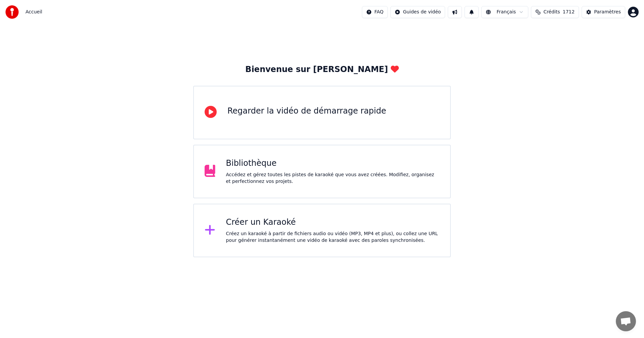 This screenshot has width=644, height=338. I want to click on button: Crédits1712, so click(555, 12).